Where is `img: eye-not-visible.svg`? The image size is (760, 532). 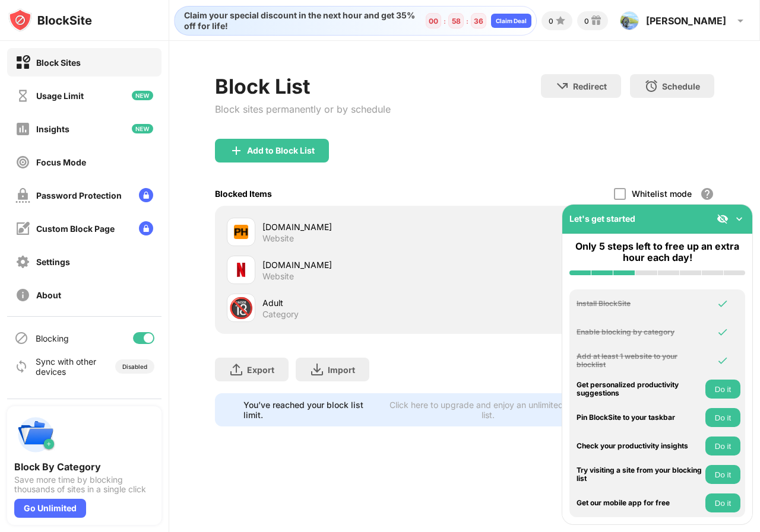
img: eye-not-visible.svg is located at coordinates (723, 219).